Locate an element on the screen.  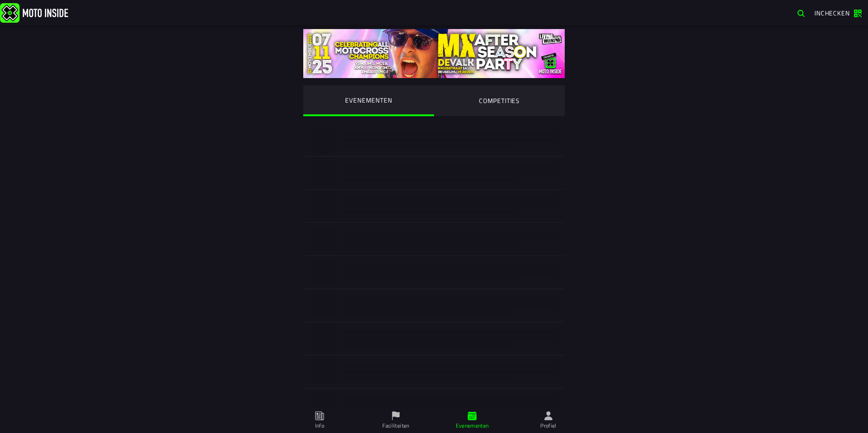
ion-label: Profiel is located at coordinates (548, 426).